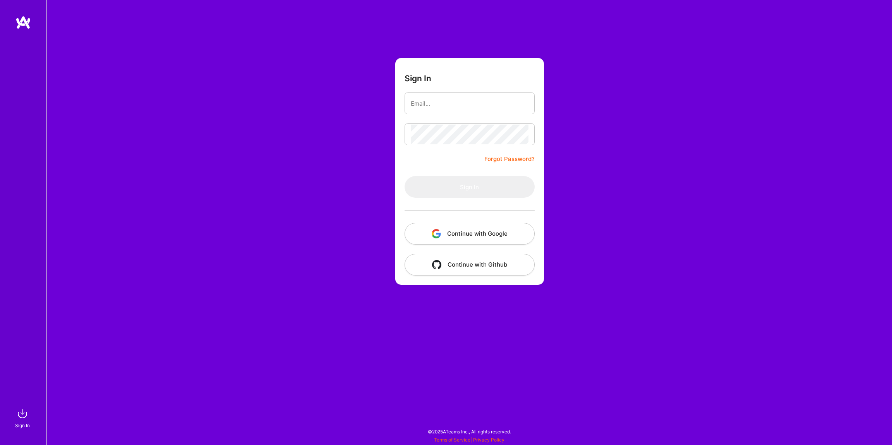 The height and width of the screenshot is (445, 892). Describe the element at coordinates (510, 159) in the screenshot. I see `a: Forgot Password?` at that location.